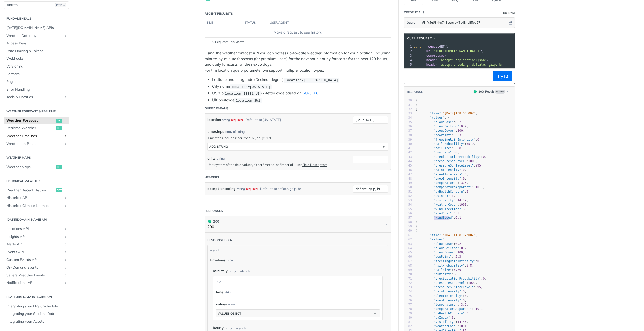 The width and height of the screenshot is (644, 331). What do you see at coordinates (37, 314) in the screenshot?
I see `span: Integrating your Stations Data` at bounding box center [37, 314].